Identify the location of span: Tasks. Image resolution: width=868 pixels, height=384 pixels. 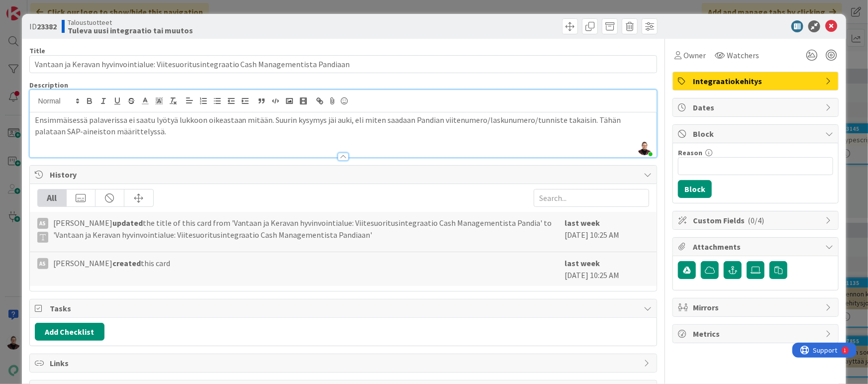
(344, 308).